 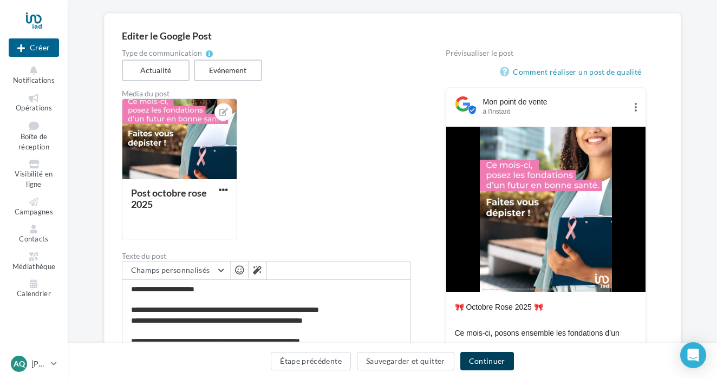 What do you see at coordinates (267, 94) in the screenshot?
I see `div: Media du post` at bounding box center [267, 94].